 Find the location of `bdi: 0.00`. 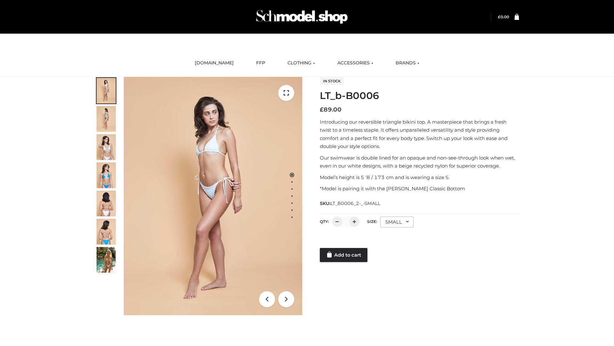

bdi: 0.00 is located at coordinates (504, 17).